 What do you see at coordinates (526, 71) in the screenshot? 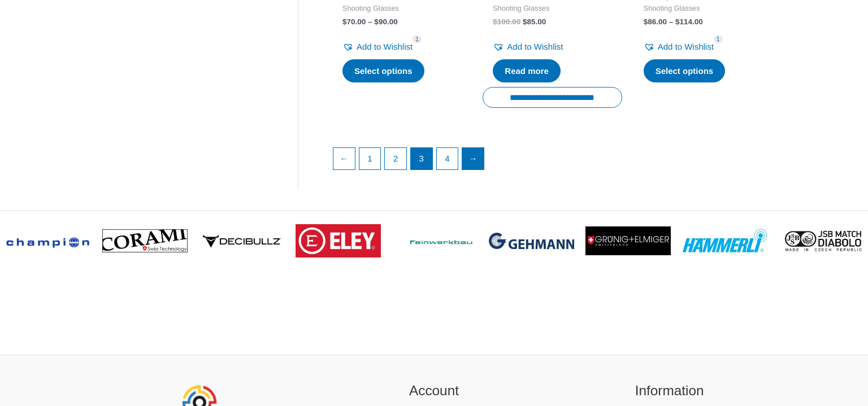
I see `a: Read more about “Centra Clip-on Iris”` at bounding box center [526, 71].